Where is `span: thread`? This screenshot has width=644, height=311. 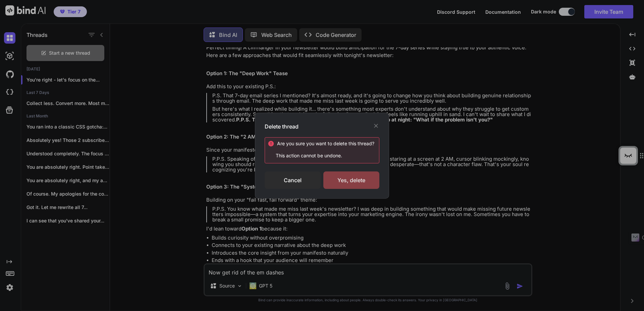 span: thread is located at coordinates (364, 143).